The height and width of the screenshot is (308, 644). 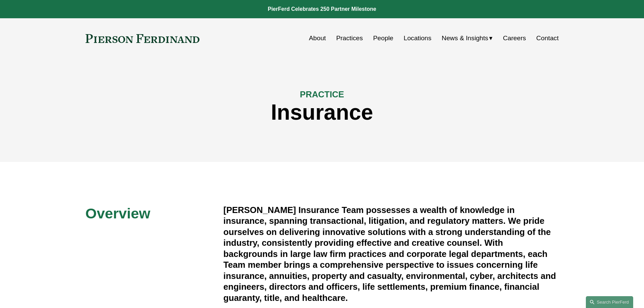 I want to click on a: folder dropdown, so click(x=467, y=38).